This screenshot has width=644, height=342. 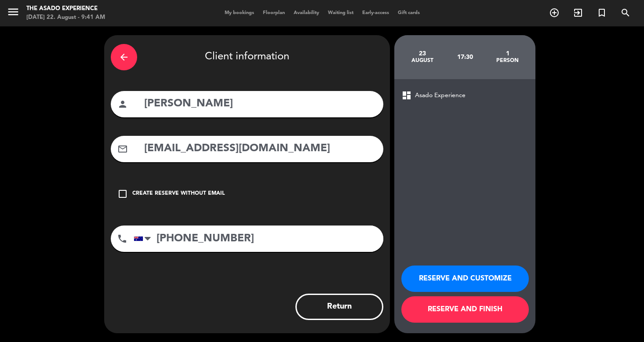 I want to click on button: RESERVE AND CUSTOMIZE, so click(x=465, y=278).